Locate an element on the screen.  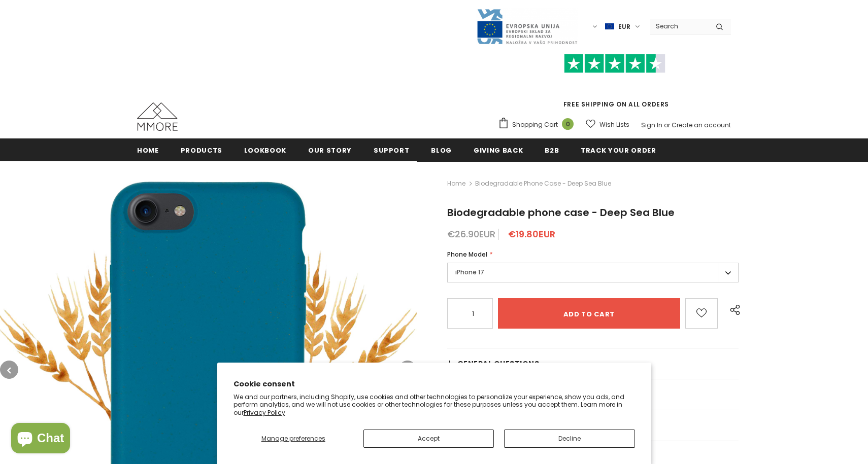
a: Track your order is located at coordinates (618, 150).